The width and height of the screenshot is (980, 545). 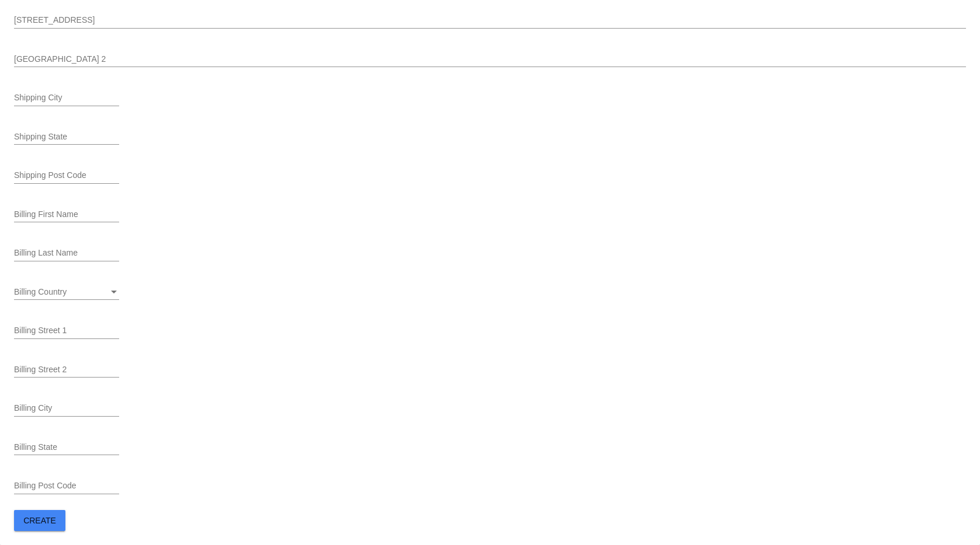 What do you see at coordinates (66, 486) in the screenshot?
I see `input: Billing Post Code` at bounding box center [66, 486].